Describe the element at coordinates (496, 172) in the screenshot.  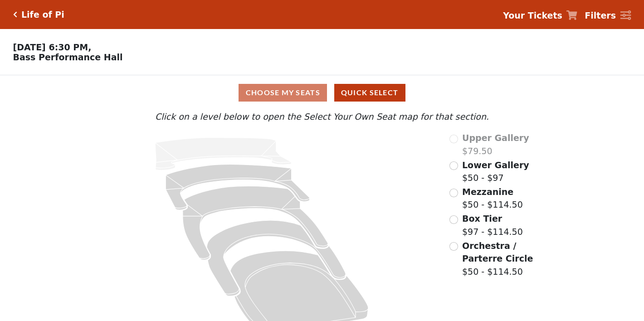
I see `label: $50 - $97` at that location.